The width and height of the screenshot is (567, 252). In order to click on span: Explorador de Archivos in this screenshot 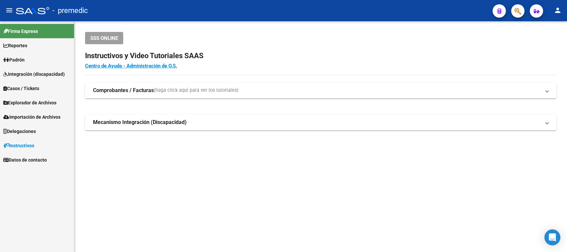, I will do `click(30, 103)`.